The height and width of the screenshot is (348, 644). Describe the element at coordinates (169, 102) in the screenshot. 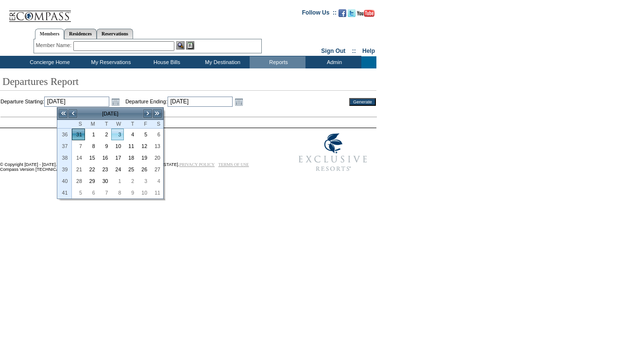

I see `td: Departure Starting: Departure Ending:` at that location.